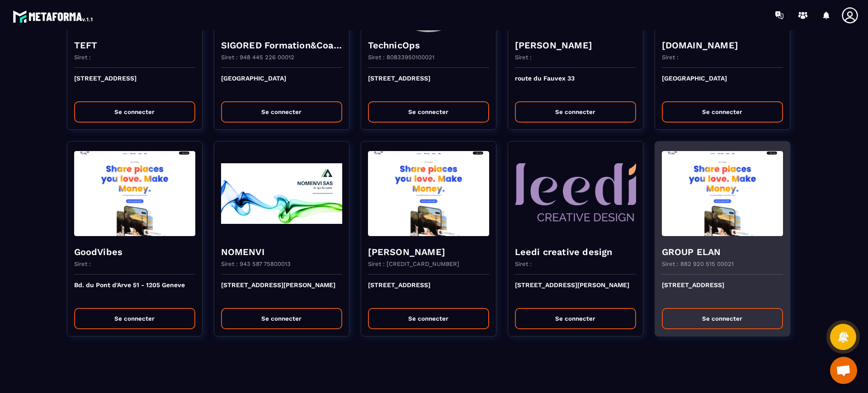  Describe the element at coordinates (575, 252) in the screenshot. I see `h4: Leedi creative design` at that location.